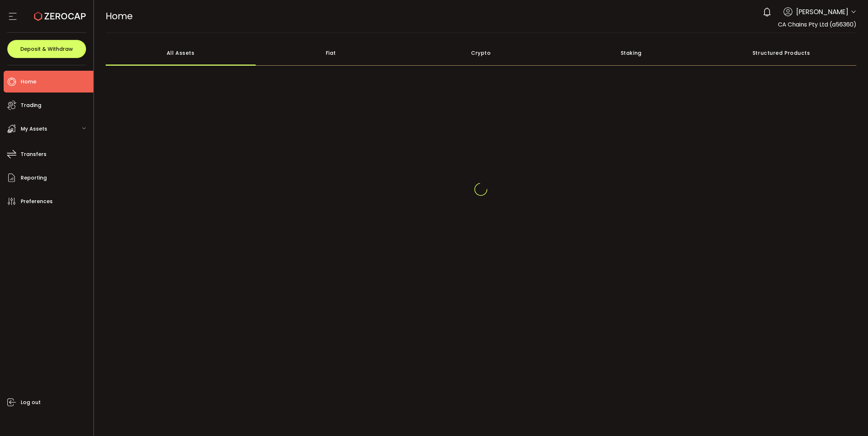 The image size is (868, 436). I want to click on span: CA Chains Pty Ltd (a56360), so click(818, 25).